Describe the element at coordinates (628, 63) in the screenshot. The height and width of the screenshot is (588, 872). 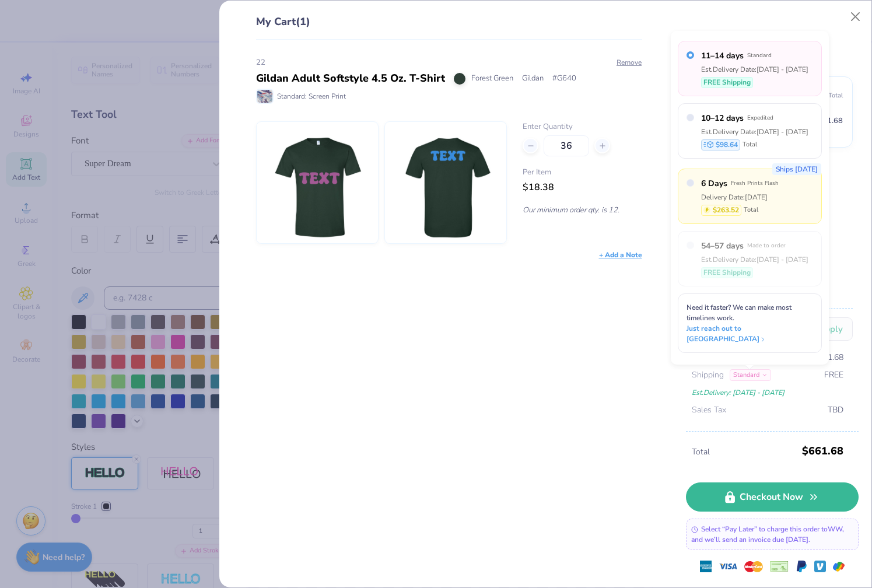
I see `button: Remove` at that location.